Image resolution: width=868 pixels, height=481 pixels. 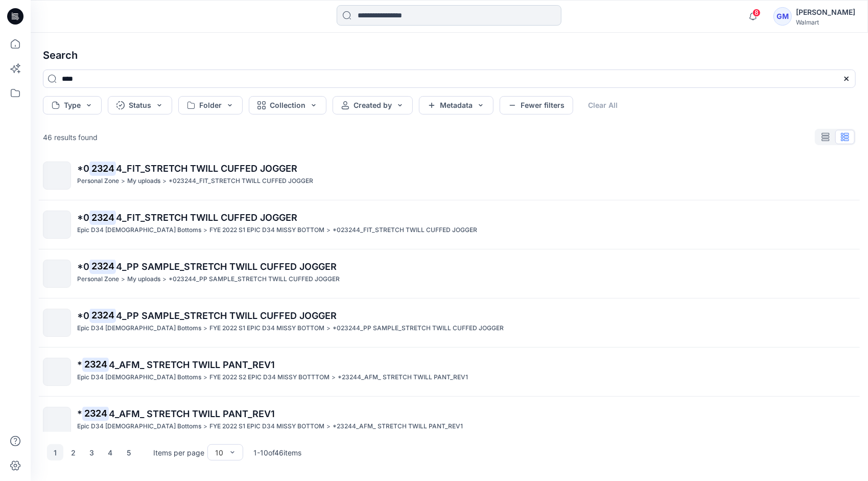 I want to click on button: 2, so click(x=74, y=453).